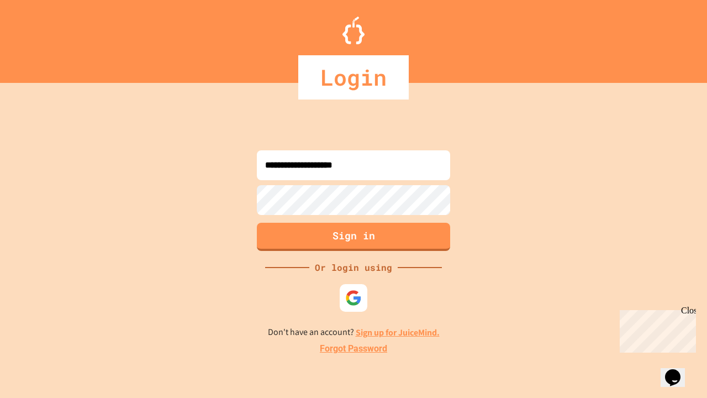 Image resolution: width=707 pixels, height=398 pixels. I want to click on p: Don't have an account?, so click(353, 332).